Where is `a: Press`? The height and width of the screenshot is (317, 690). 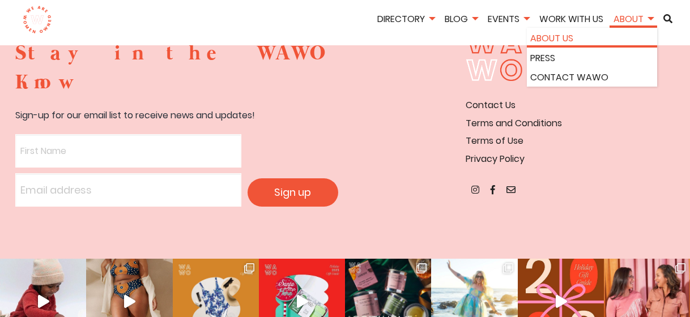 a: Press is located at coordinates (592, 58).